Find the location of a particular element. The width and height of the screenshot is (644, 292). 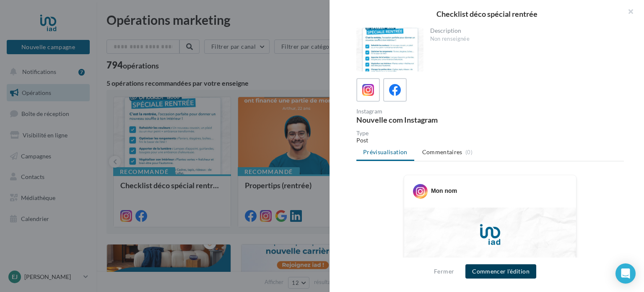

div: Post is located at coordinates (490, 140).